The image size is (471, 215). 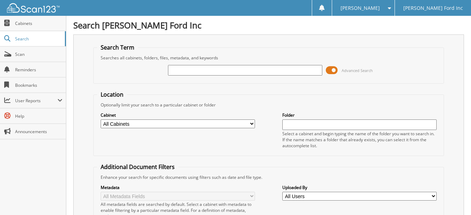 What do you see at coordinates (33, 8) in the screenshot?
I see `img: scan123-logo-white.svg` at bounding box center [33, 8].